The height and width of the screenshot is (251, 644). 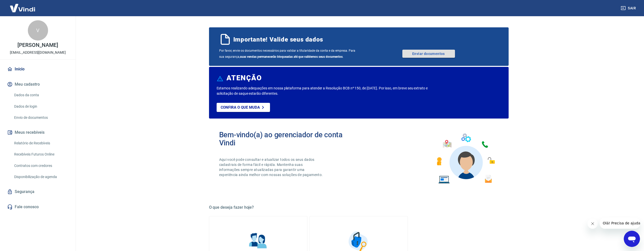 I want to click on a: Contratos com credores, so click(x=41, y=165).